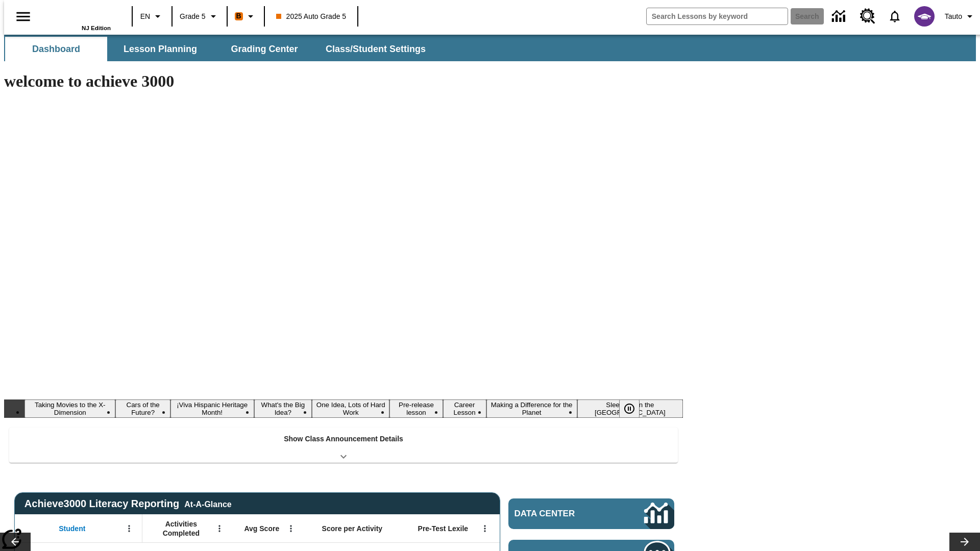  I want to click on div: Home, so click(78, 17).